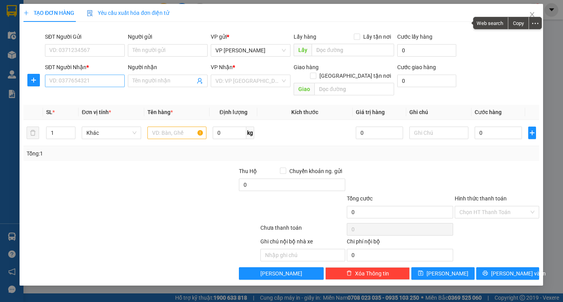 The height and width of the screenshot is (302, 563). Describe the element at coordinates (59, 7) in the screenshot. I see `strong: CÔNG TY VẬN TẢI ĐỨC TRƯỞNG` at that location.